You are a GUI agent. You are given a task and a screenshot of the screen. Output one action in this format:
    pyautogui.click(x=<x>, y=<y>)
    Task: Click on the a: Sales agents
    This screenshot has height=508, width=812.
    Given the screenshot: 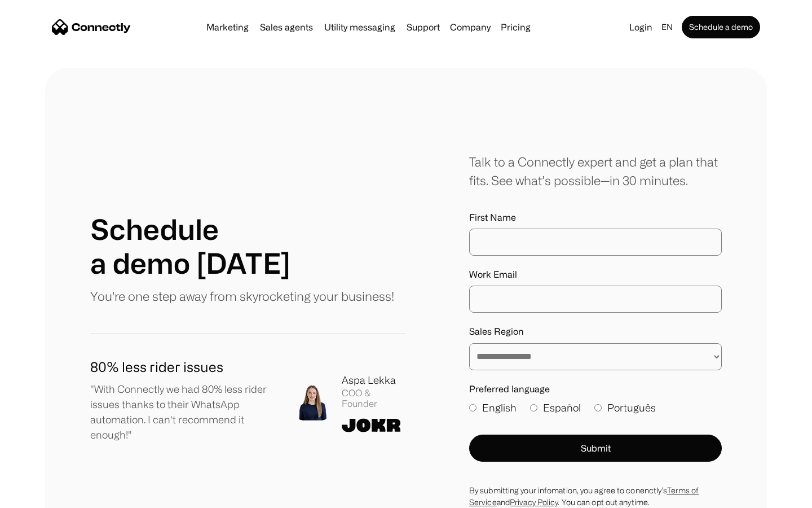 What is the action you would take?
    pyautogui.click(x=286, y=27)
    